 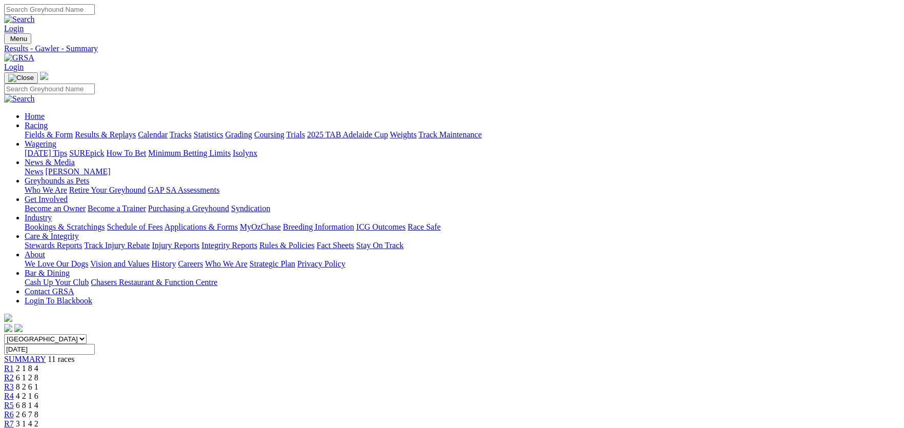 What do you see at coordinates (321, 263) in the screenshot?
I see `a: Privacy Policy` at bounding box center [321, 263].